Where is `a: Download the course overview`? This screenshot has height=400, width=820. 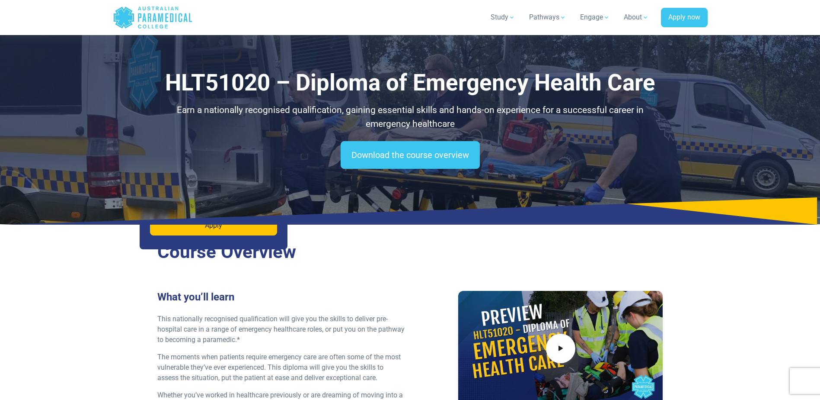 a: Download the course overview is located at coordinates (410, 155).